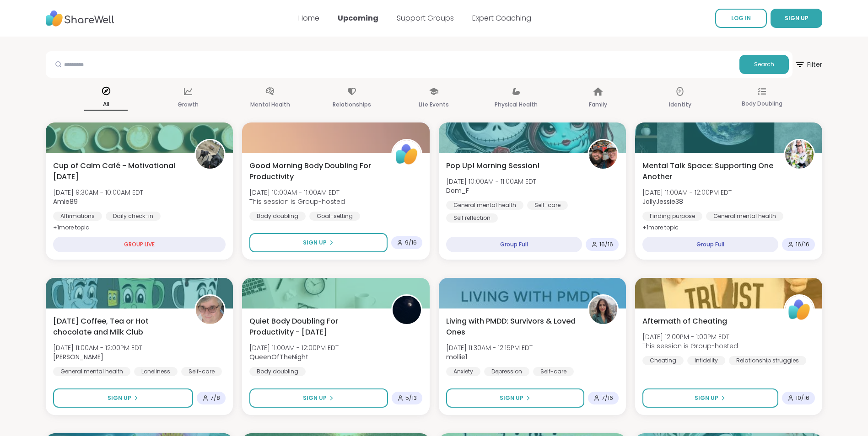 The image size is (868, 436). What do you see at coordinates (707, 171) in the screenshot?
I see `span: Mental Talk Space: Supporting One Another` at bounding box center [707, 171].